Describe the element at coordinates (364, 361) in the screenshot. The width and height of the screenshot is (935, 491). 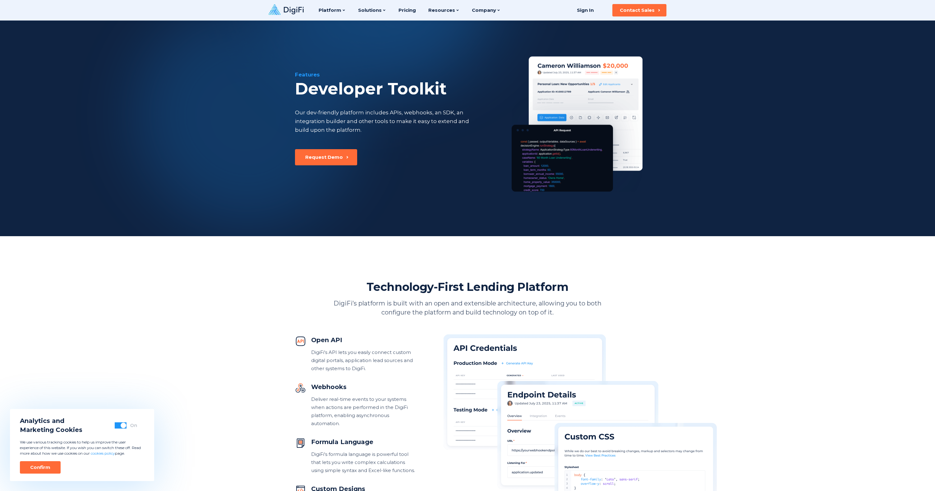
I see `div: DigiFi's API lets you easily connect custom digital portals, application lead sources and other s...` at that location.